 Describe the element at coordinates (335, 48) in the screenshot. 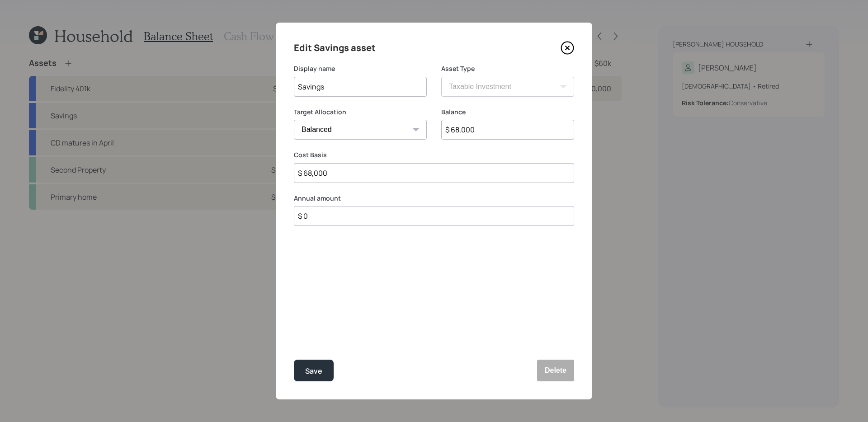

I see `h4: Edit Savings asset` at that location.